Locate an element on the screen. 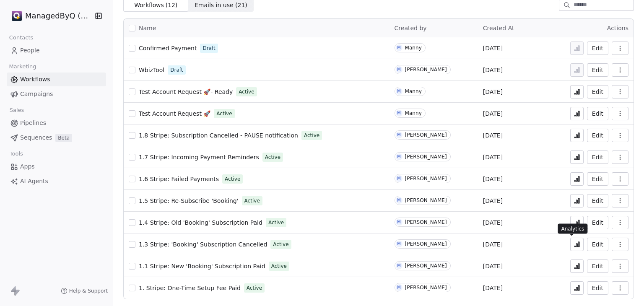 The image size is (644, 306). span: 1.4 Stripe: Old 'Booking' Subscription Paid is located at coordinates (200, 223).